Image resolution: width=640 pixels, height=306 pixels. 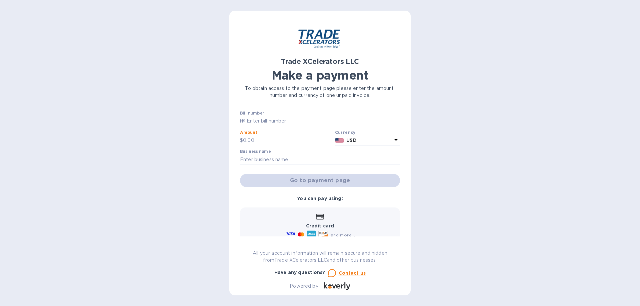 I want to click on span: and more..., so click(x=343, y=235).